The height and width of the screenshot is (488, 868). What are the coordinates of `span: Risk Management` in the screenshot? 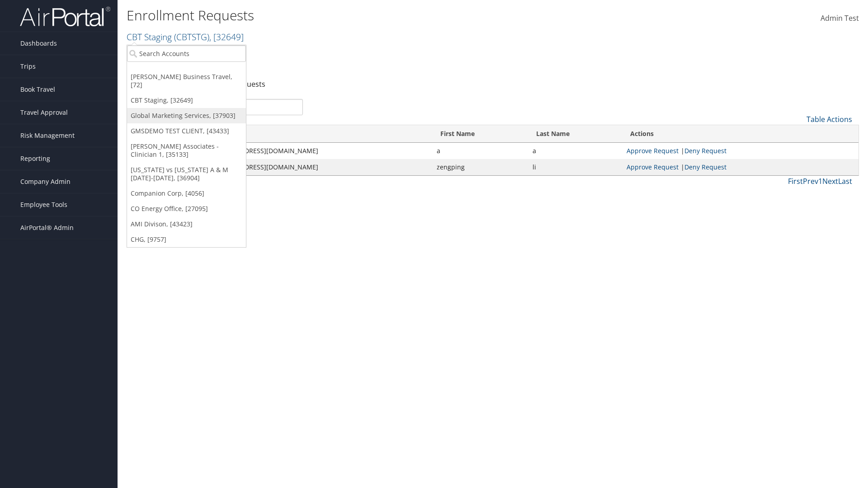 It's located at (48, 135).